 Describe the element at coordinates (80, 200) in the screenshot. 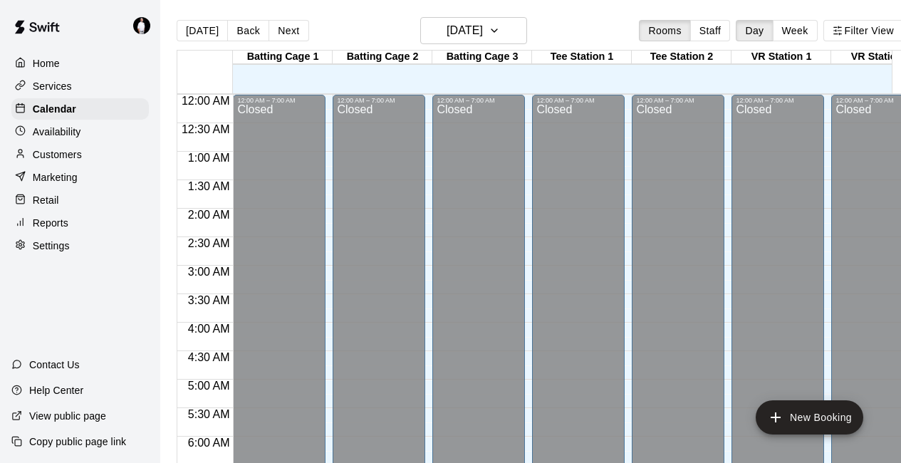

I see `a: Retail` at that location.